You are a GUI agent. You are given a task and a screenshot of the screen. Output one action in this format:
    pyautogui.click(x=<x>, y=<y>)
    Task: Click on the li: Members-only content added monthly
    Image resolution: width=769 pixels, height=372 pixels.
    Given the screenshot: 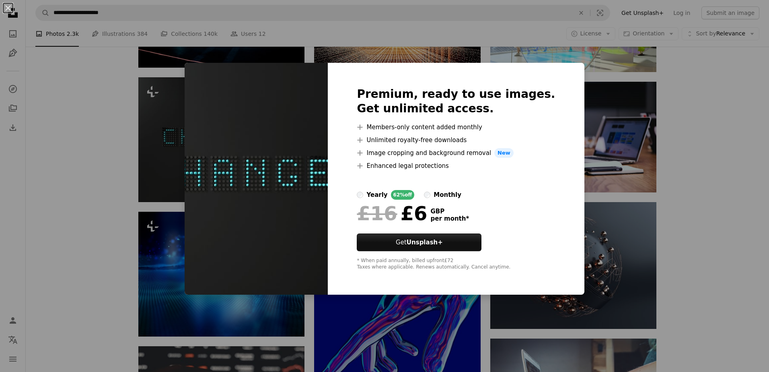 What is the action you would take?
    pyautogui.click(x=456, y=127)
    